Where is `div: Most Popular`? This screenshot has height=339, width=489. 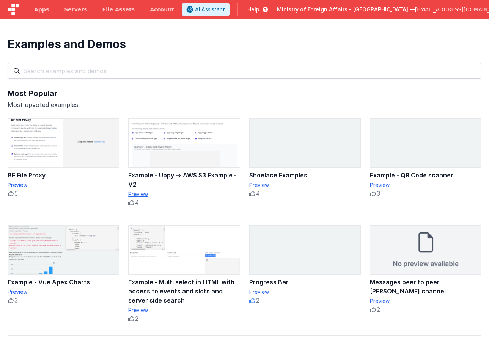 div: Most Popular is located at coordinates (244, 93).